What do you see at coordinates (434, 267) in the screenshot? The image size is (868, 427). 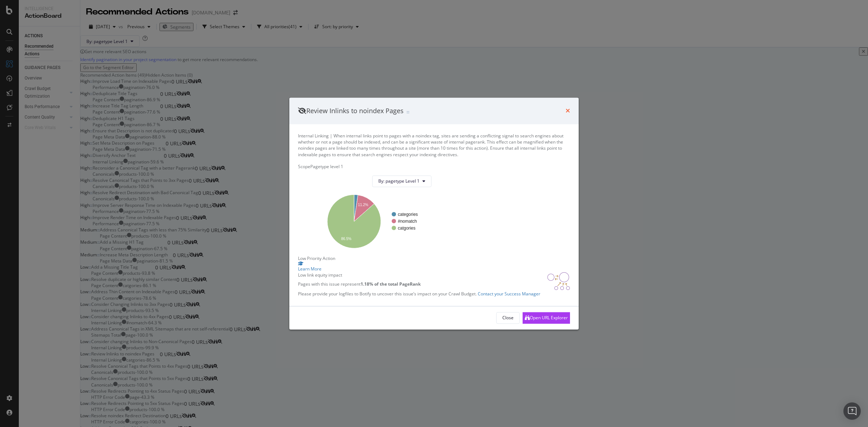 I see `a: Learn More` at bounding box center [434, 267].